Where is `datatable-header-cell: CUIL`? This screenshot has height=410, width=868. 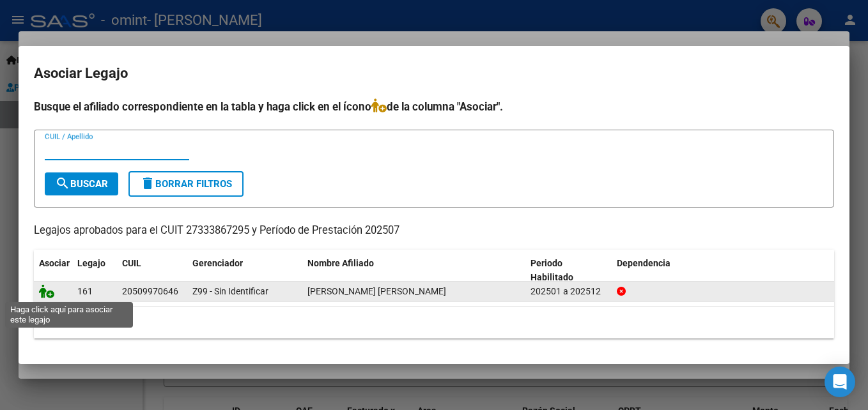 datatable-header-cell: CUIL is located at coordinates (152, 271).